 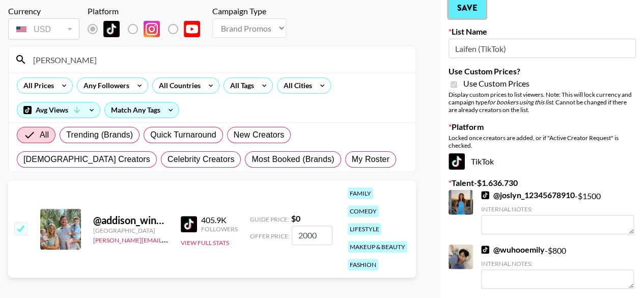 What do you see at coordinates (44, 11) in the screenshot?
I see `div: Currency` at bounding box center [44, 11].